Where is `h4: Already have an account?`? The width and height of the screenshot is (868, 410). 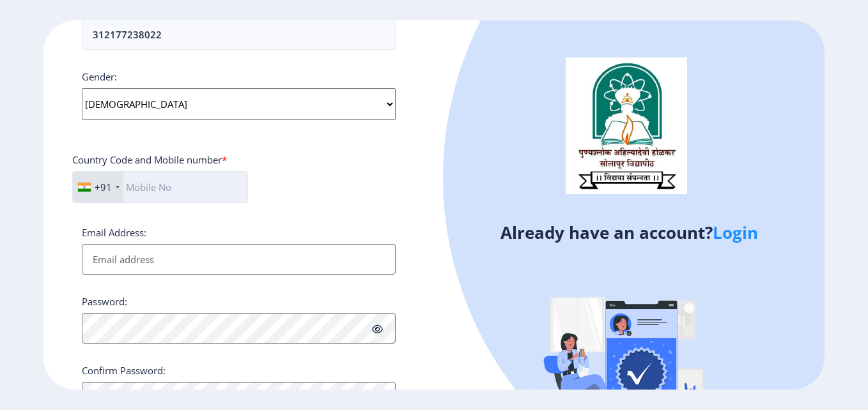 h4: Already have an account? is located at coordinates (630, 232).